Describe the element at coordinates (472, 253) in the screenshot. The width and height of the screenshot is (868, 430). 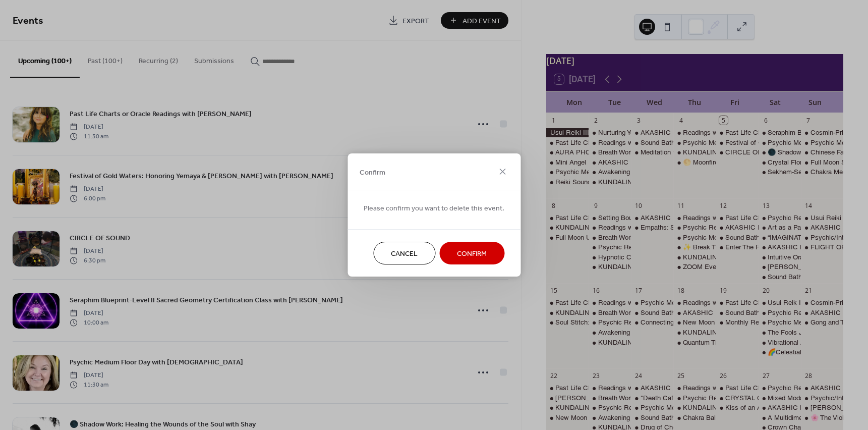
I see `button: Confirm` at that location.